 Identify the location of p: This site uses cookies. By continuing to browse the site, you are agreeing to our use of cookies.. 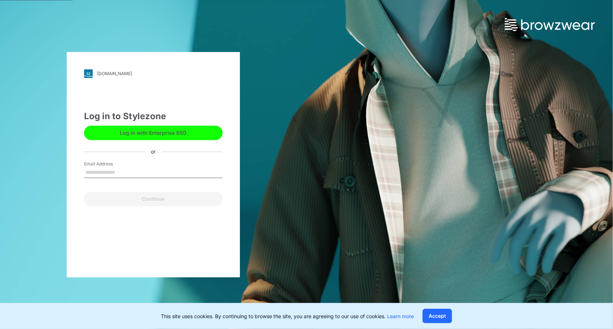
(287, 316).